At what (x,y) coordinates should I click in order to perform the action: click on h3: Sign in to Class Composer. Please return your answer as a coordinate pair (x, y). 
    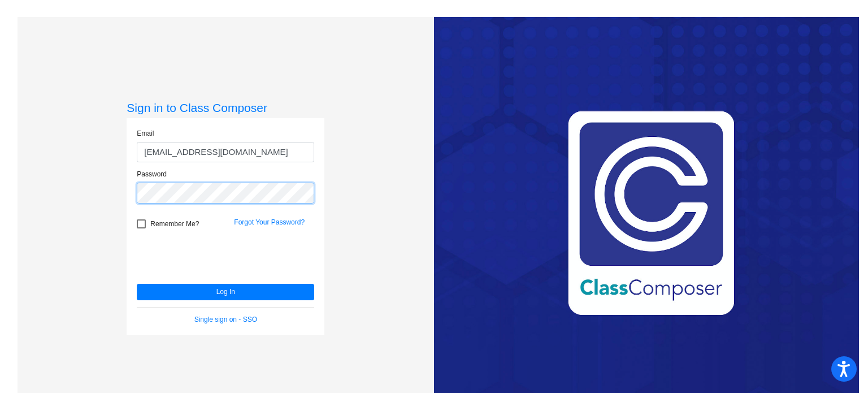
    Looking at the image, I should click on (225, 107).